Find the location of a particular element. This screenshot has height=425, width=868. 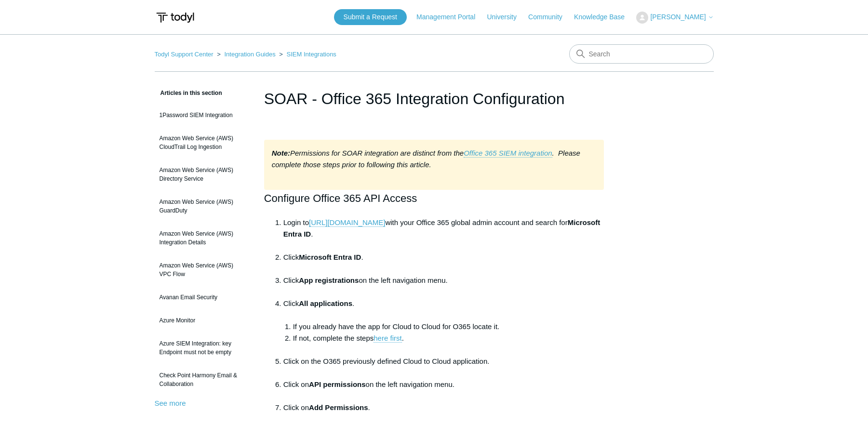

a: Knowledge Base is located at coordinates (604, 17).